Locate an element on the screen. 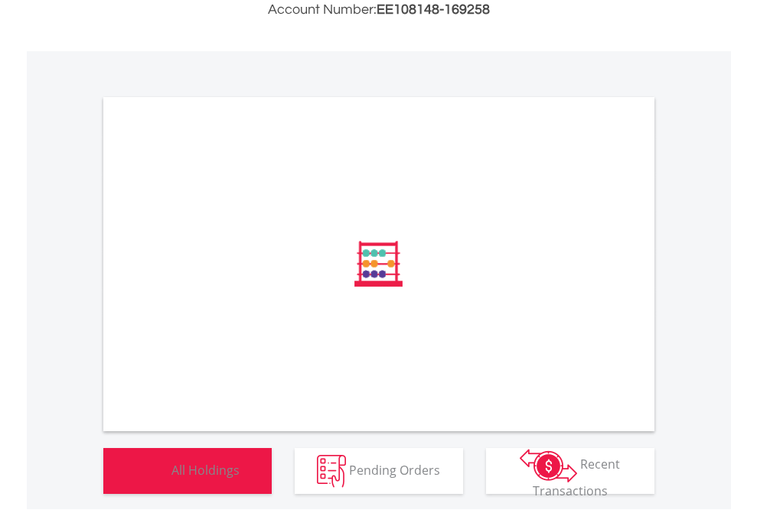 The height and width of the screenshot is (513, 757). img: transactions-zar-wht.png is located at coordinates (548, 466).